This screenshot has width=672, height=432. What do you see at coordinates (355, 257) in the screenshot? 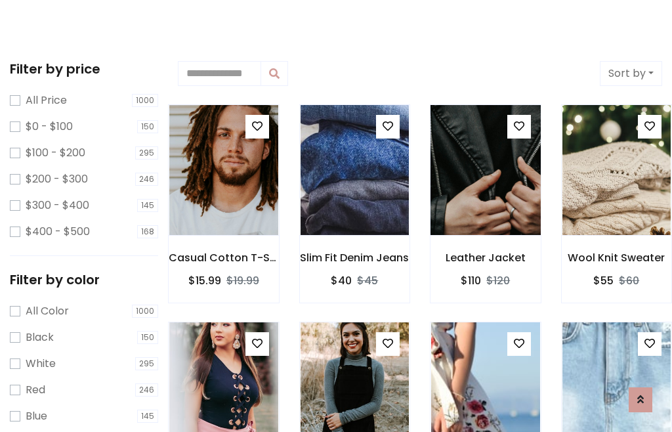
I see `h6: Slim Fit Denim Jeans` at bounding box center [355, 257].